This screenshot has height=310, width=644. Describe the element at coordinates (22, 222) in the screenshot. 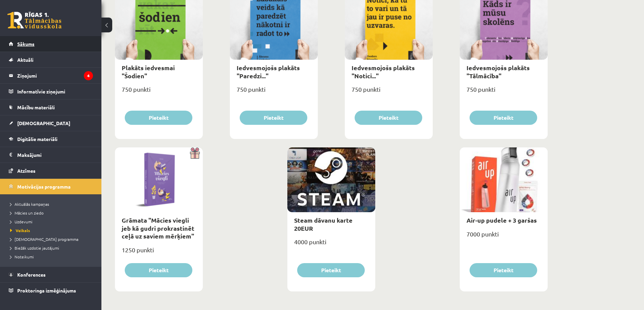

I see `span: Uzdevumi` at that location.